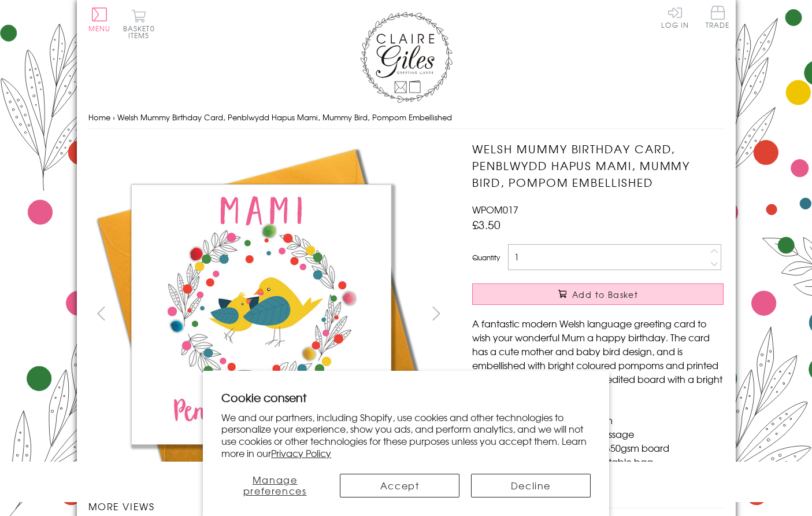 Image resolution: width=812 pixels, height=516 pixels. What do you see at coordinates (530, 485) in the screenshot?
I see `button: Decline` at bounding box center [530, 485].